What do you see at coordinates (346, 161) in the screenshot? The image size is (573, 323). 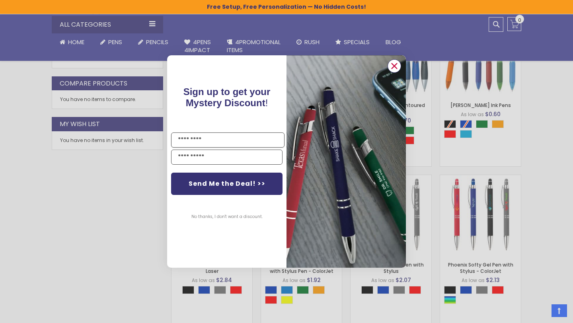 I see `img: pop-up-image` at bounding box center [346, 161].